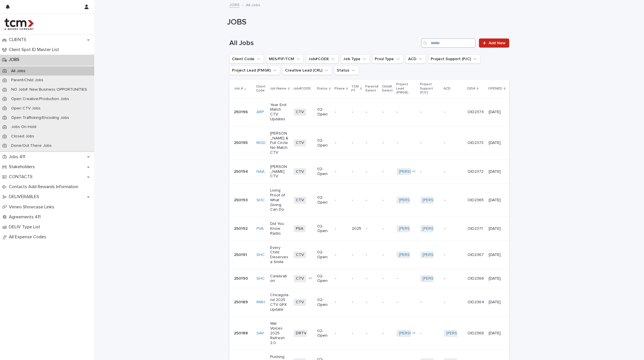 The image size is (644, 360). What do you see at coordinates (29, 237) in the screenshot?
I see `p: All Expense Codes` at bounding box center [29, 237].